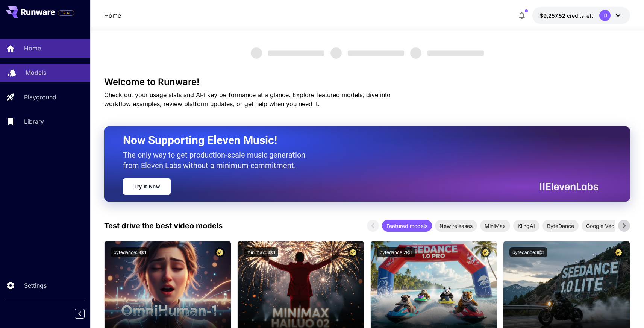  Describe the element at coordinates (528, 252) in the screenshot. I see `button: bytedance:1@1` at that location.